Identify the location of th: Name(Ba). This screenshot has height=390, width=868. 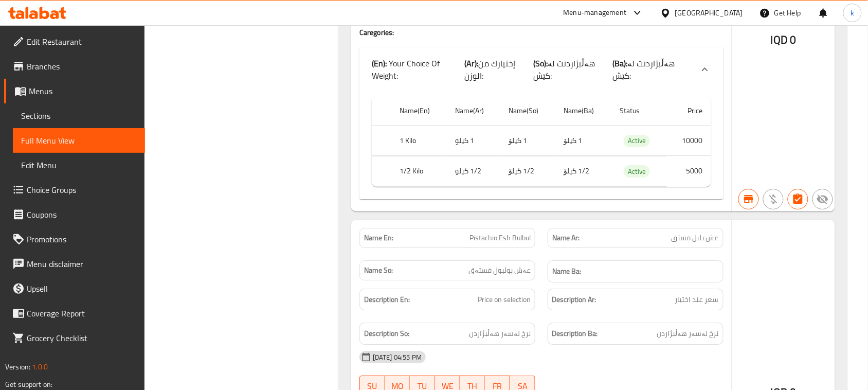
(583, 110).